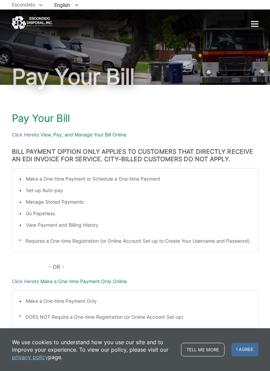  Describe the element at coordinates (153, 267) in the screenshot. I see `p: - OR -` at that location.